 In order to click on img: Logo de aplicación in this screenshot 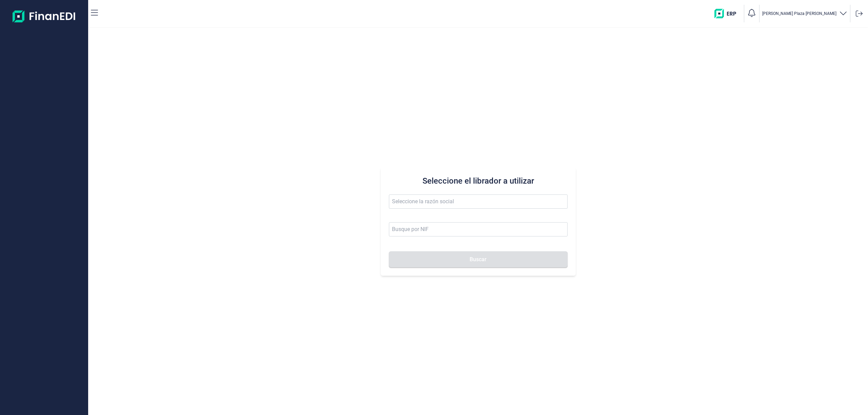, I will do `click(44, 17)`.